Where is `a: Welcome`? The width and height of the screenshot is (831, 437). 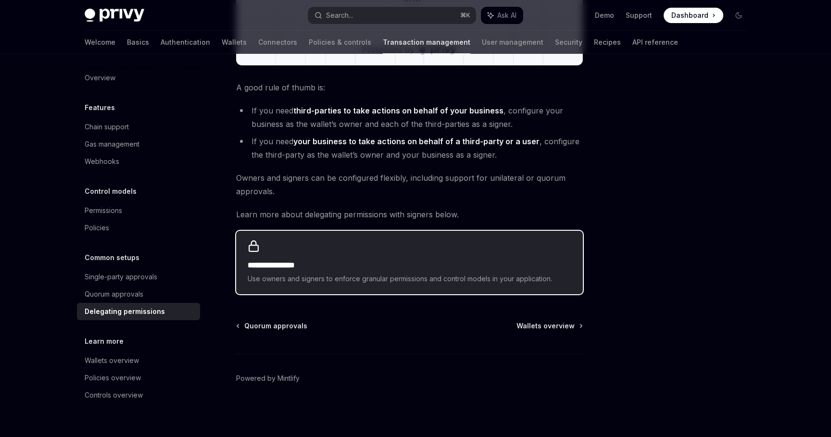
a: Welcome is located at coordinates (100, 42).